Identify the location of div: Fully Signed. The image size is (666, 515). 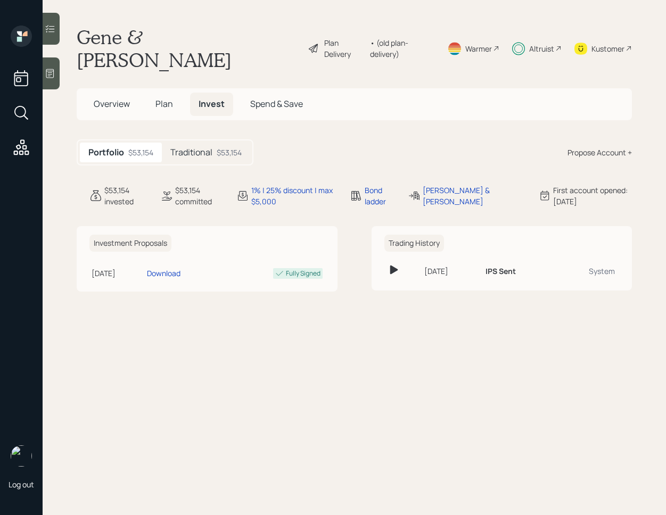
(303, 274).